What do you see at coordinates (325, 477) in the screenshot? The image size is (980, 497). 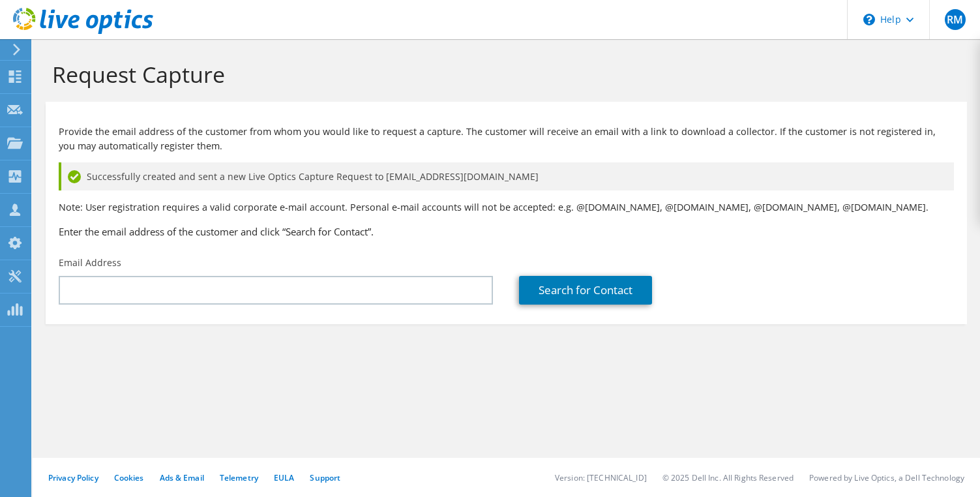 I see `a: Support` at bounding box center [325, 477].